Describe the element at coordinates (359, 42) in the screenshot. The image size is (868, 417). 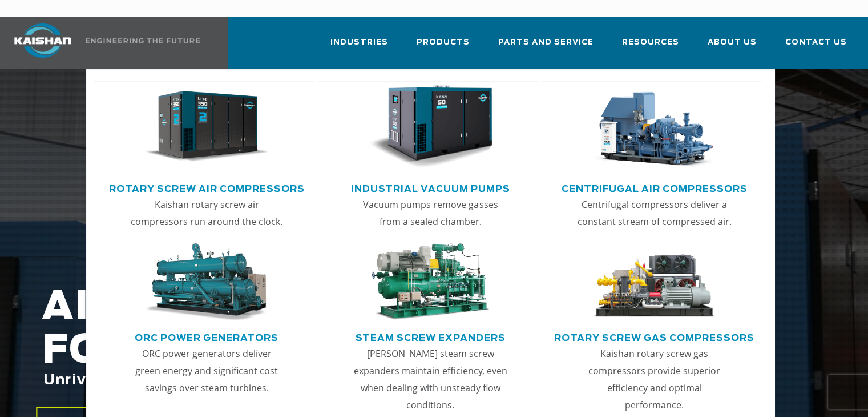
I see `span: Industries` at that location.